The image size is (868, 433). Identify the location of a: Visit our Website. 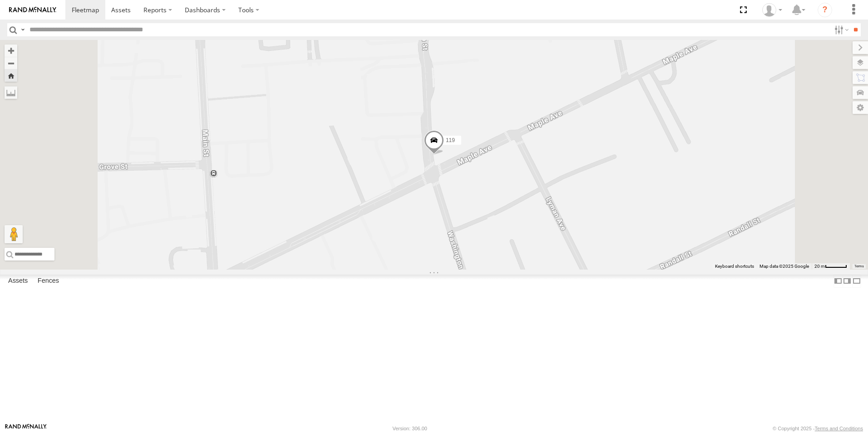
(26, 428).